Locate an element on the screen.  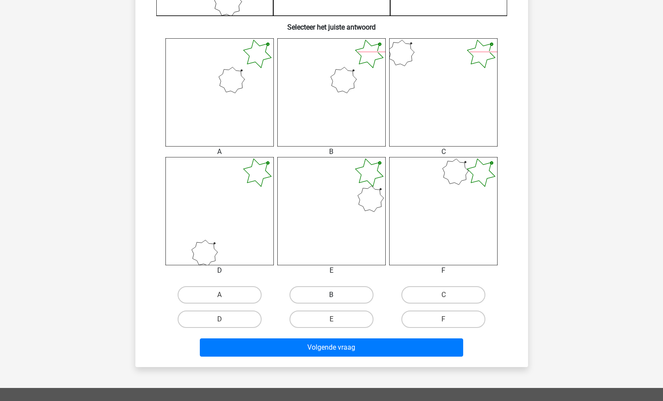
div: F is located at coordinates (443, 271).